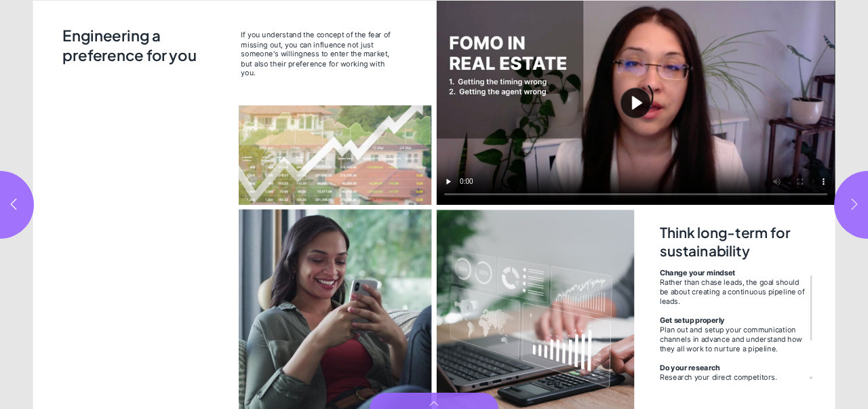  Describe the element at coordinates (734, 242) in the screenshot. I see `h2: Think long-term for sustainability` at that location.